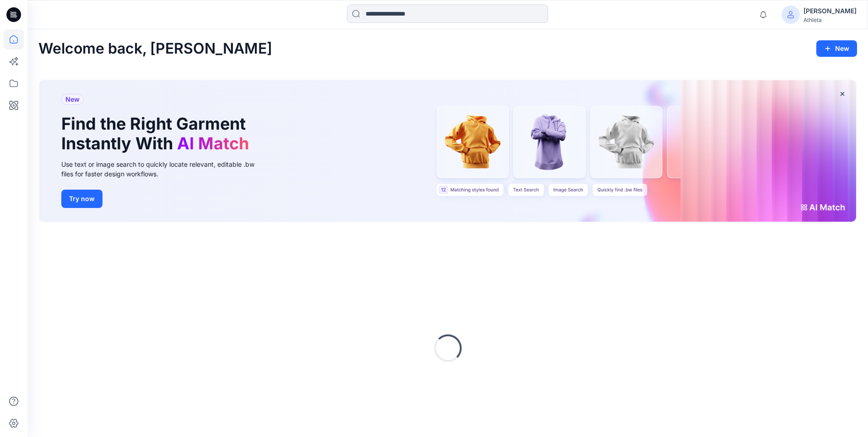  Describe the element at coordinates (82, 199) in the screenshot. I see `button: Try now` at that location.